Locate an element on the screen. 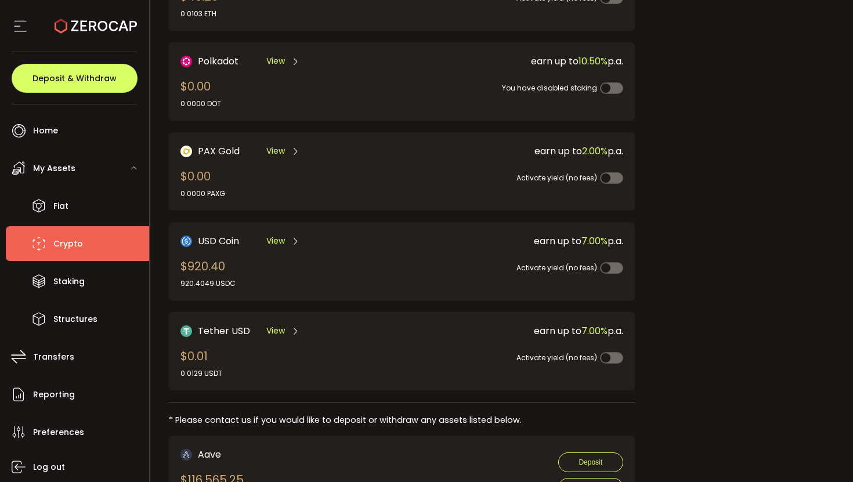  span: Home is located at coordinates (45, 130).